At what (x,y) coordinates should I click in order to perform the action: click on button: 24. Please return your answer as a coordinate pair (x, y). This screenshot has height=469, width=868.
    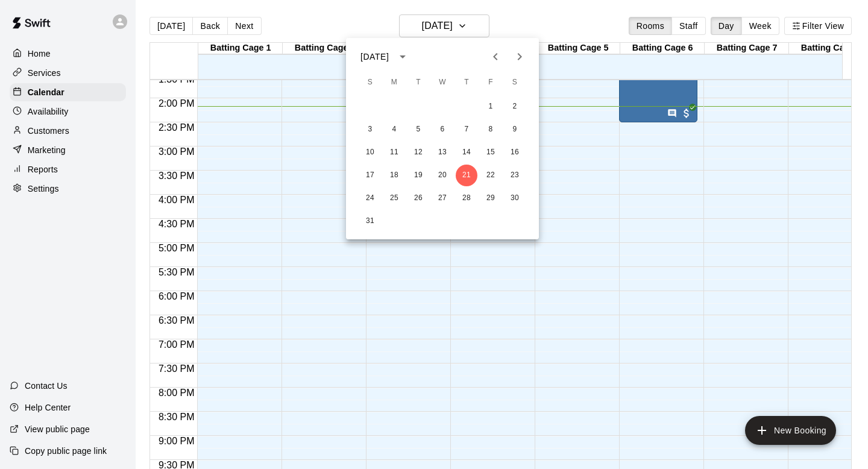
    Looking at the image, I should click on (370, 199).